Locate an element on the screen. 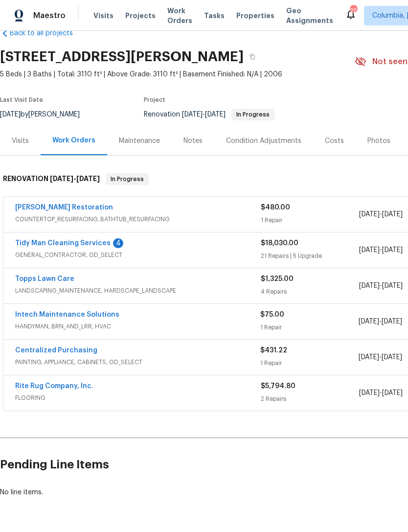 This screenshot has width=408, height=532. div: 2 Repairs is located at coordinates (309, 399).